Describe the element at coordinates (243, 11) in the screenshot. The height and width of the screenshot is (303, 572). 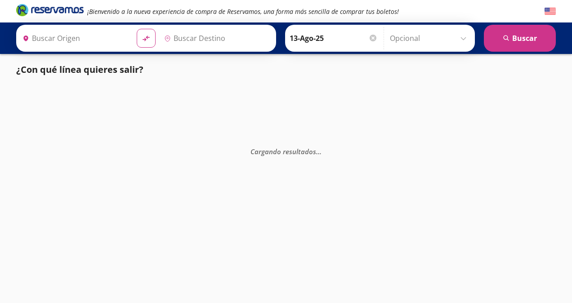
I see `em: ¡Bienvenido a la nueva experiencia de compra de Reservamos, una forma más sencilla de comprar tus...` at that location.